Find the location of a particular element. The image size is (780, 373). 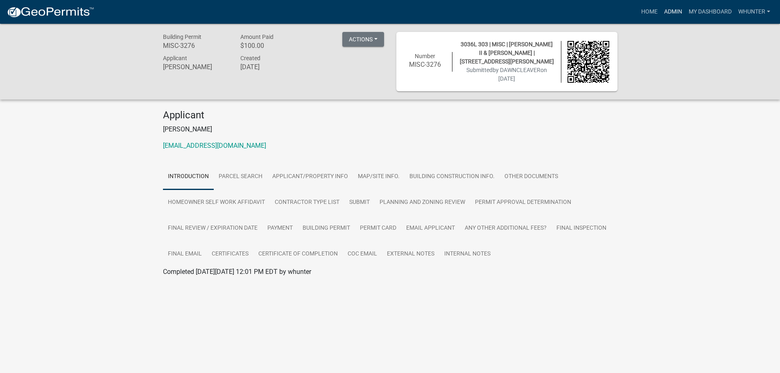

button: Actions is located at coordinates (363, 39).